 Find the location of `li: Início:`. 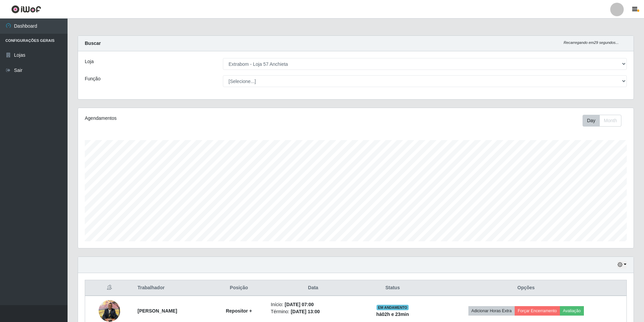

li: Início: is located at coordinates (313, 304).